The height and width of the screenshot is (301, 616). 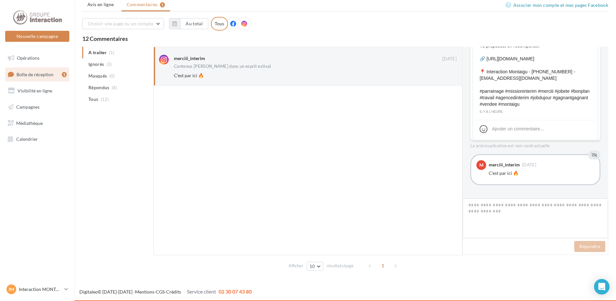 What do you see at coordinates (602, 286) in the screenshot?
I see `div: Open Intercom Messenger` at bounding box center [602, 286].